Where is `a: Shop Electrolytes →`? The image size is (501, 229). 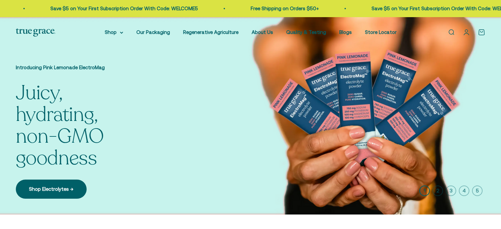 a: Shop Electrolytes → is located at coordinates (51, 189).